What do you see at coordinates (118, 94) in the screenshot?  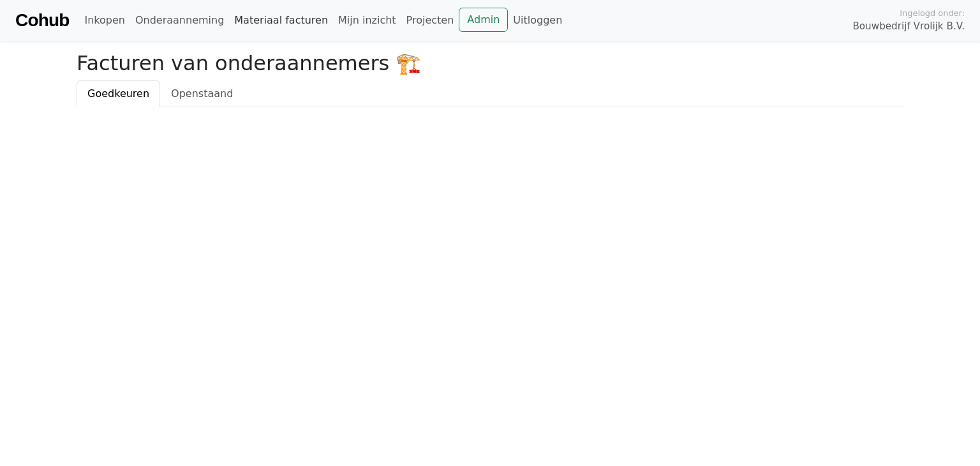 I see `a: Goedkeuren` at bounding box center [118, 94].